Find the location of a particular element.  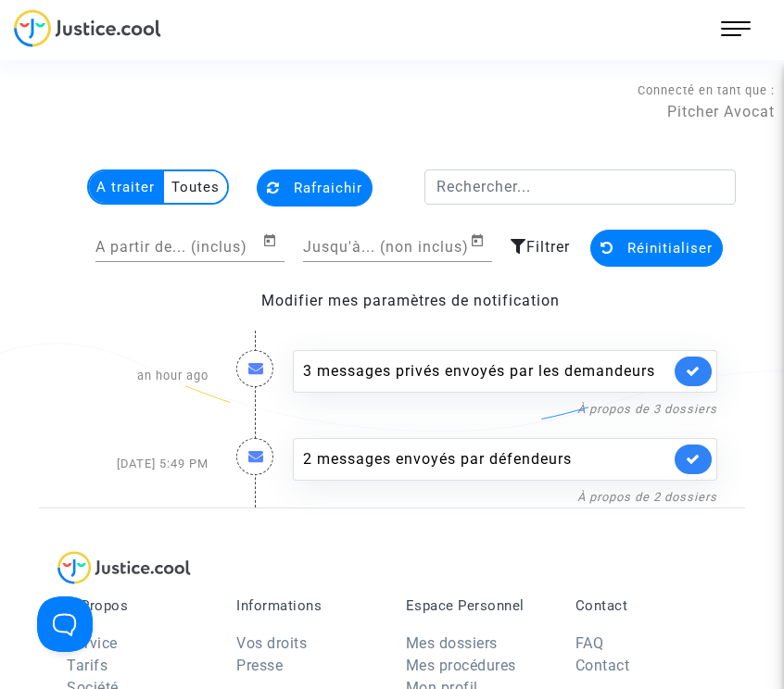

a: À propos de 2 dossiers is located at coordinates (647, 497).